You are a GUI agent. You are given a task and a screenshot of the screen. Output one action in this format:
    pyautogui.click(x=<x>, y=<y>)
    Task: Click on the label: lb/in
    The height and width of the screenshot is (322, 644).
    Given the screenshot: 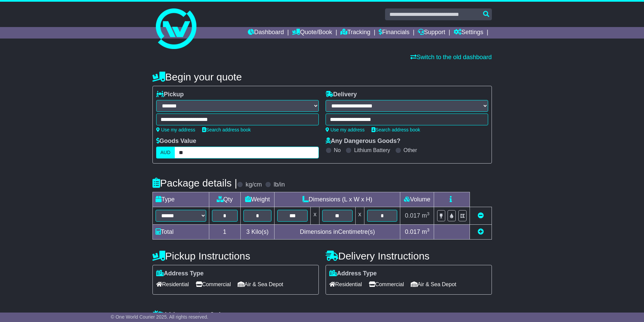 What is the action you would take?
    pyautogui.click(x=279, y=185)
    